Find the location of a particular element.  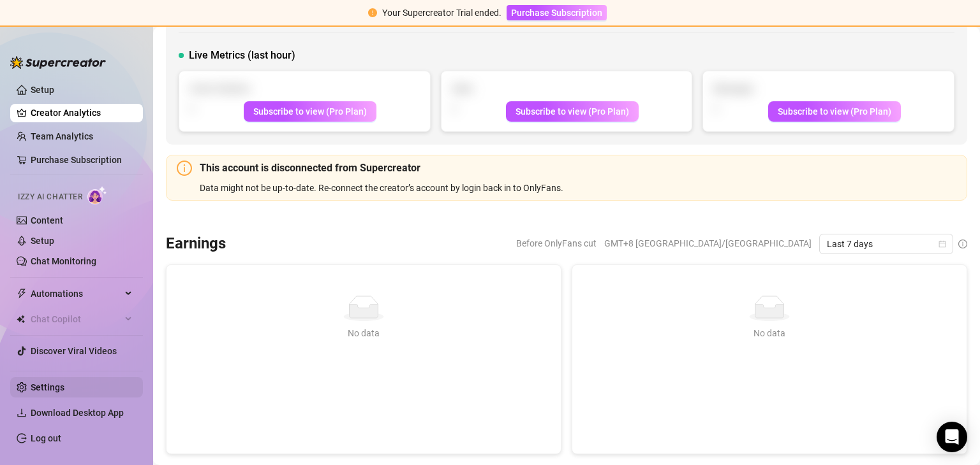

span: calendar is located at coordinates (942, 244).